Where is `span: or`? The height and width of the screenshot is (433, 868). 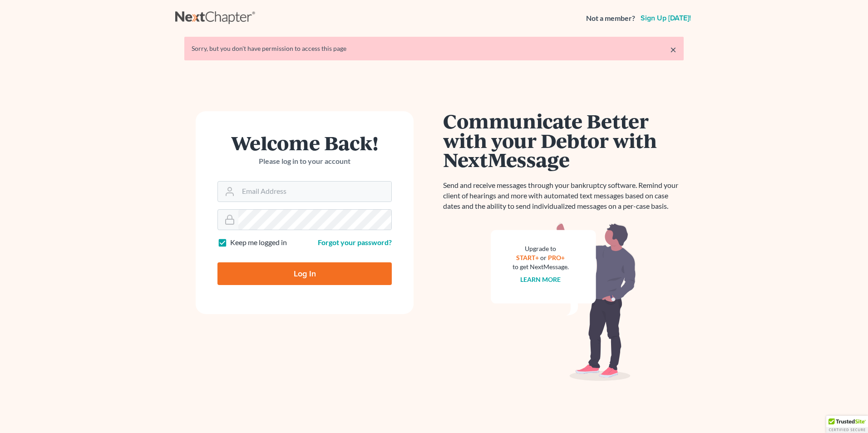
span: or is located at coordinates (544, 257).